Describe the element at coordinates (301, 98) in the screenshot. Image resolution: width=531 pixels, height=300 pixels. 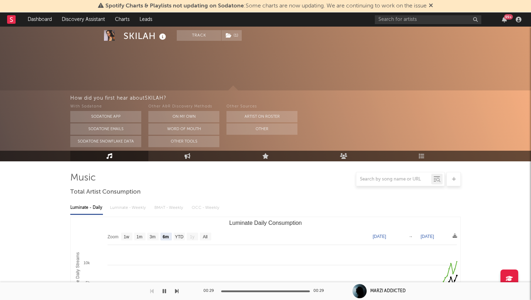
I see `div: How did you first hear about SKILAH ?` at that location.